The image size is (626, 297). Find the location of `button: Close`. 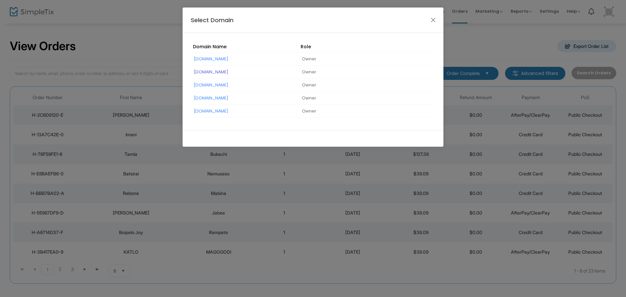

button: Close is located at coordinates (434, 20).